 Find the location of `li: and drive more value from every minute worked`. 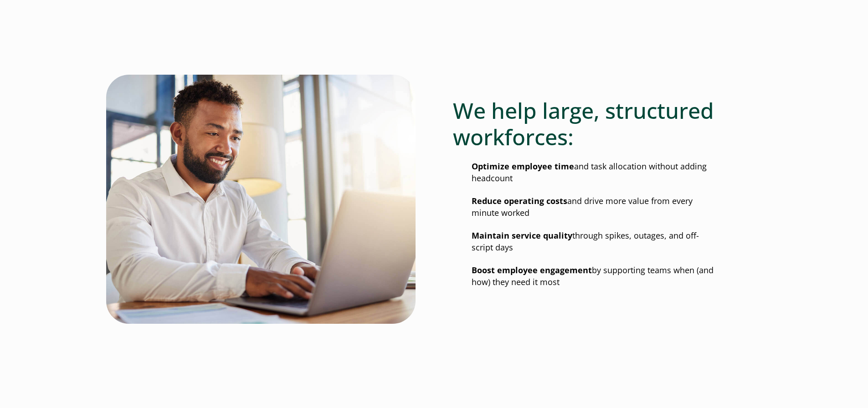

li: and drive more value from every minute worked is located at coordinates (584, 207).